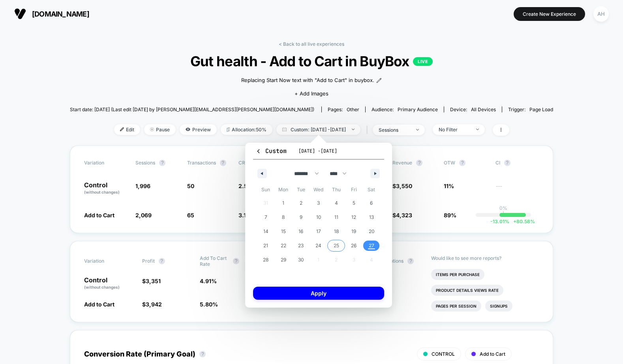 The height and width of the screenshot is (364, 623). I want to click on img: rebalance, so click(228, 129).